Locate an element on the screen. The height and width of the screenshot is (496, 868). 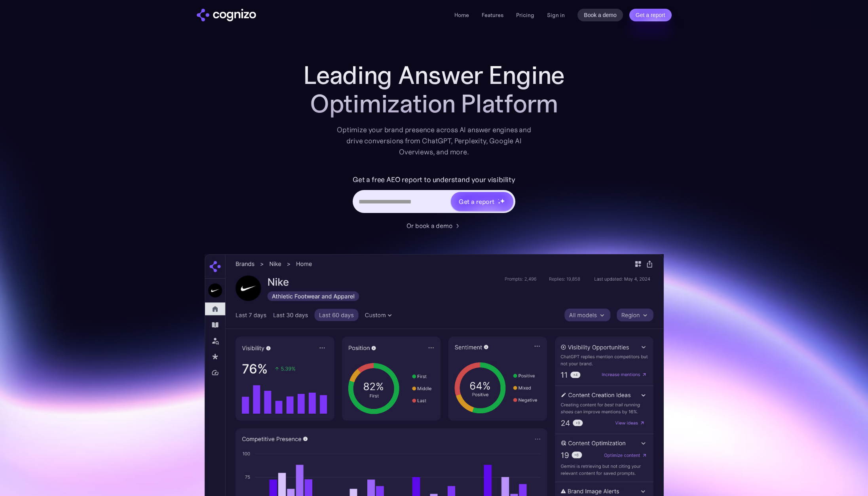
form: Hero URL Input Form is located at coordinates (434, 195).